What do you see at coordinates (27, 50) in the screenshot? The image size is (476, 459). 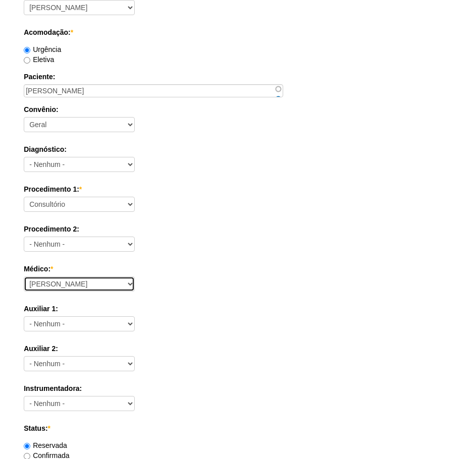 I see `input: Urgência` at bounding box center [27, 50].